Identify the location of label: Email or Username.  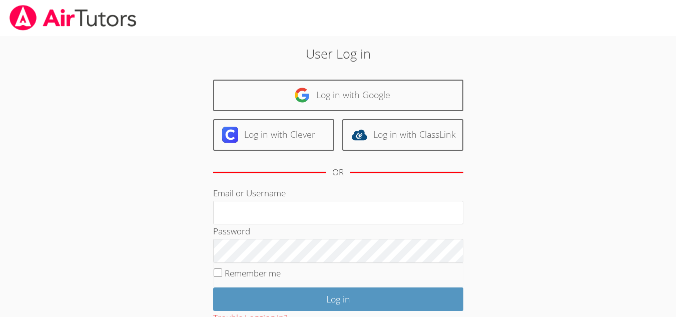
(249, 193).